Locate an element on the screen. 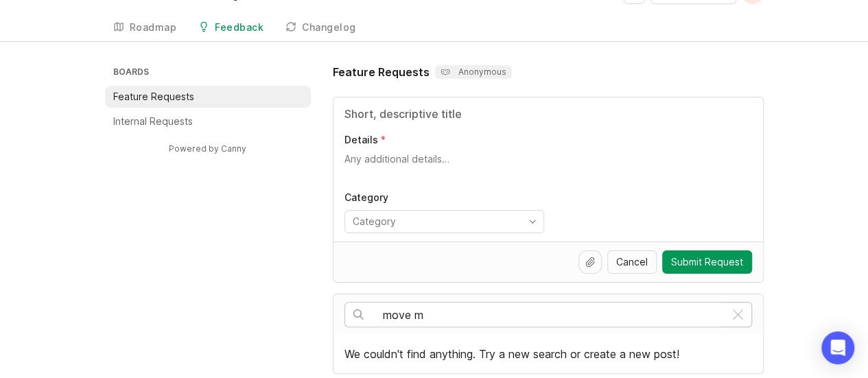  a: Powered by Canny is located at coordinates (207, 148).